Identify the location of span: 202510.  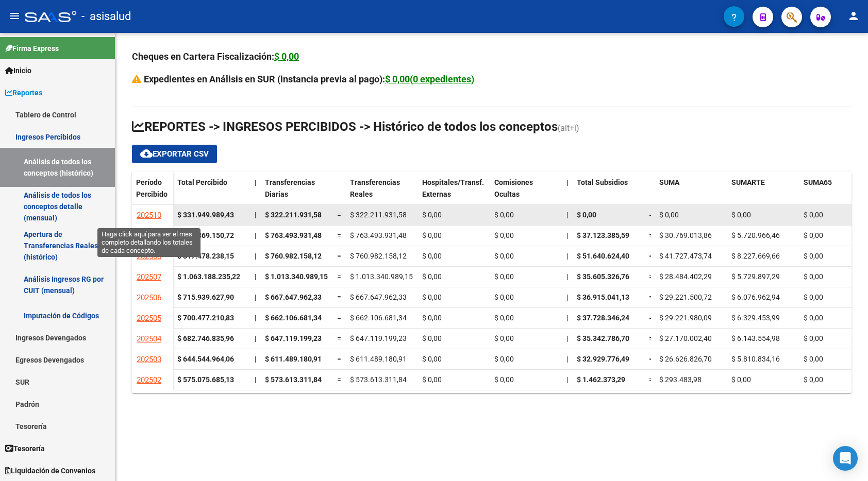
(149, 215).